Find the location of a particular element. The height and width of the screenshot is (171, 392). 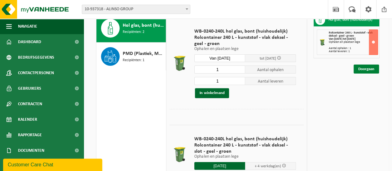

span: Documenten is located at coordinates (31, 150).